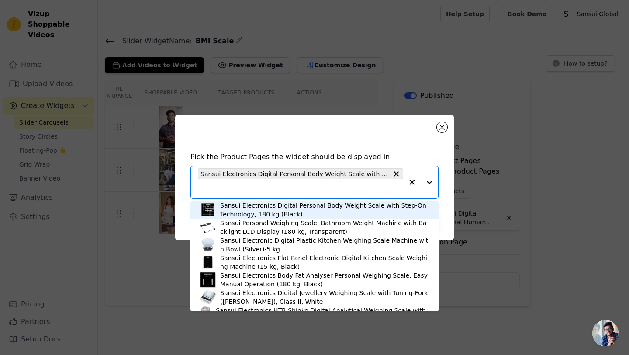 The height and width of the screenshot is (355, 629). I want to click on div: Sansui Electronics Body Fat Analyser Personal Weighing Scale, Easy Manual Operation (180 kg, Black), so click(325, 280).